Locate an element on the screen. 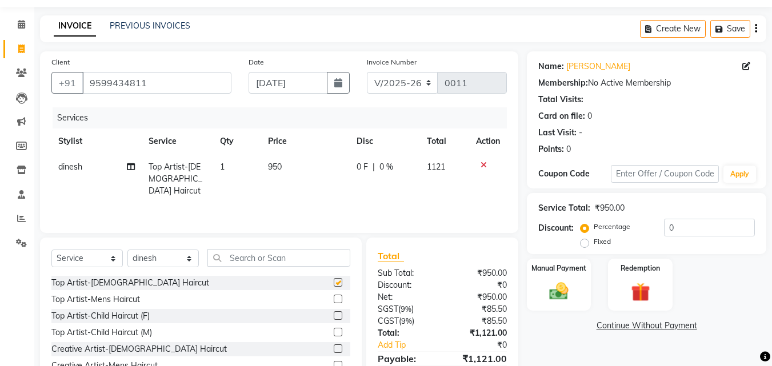 The width and height of the screenshot is (772, 366). span: 0 F is located at coordinates (362, 167).